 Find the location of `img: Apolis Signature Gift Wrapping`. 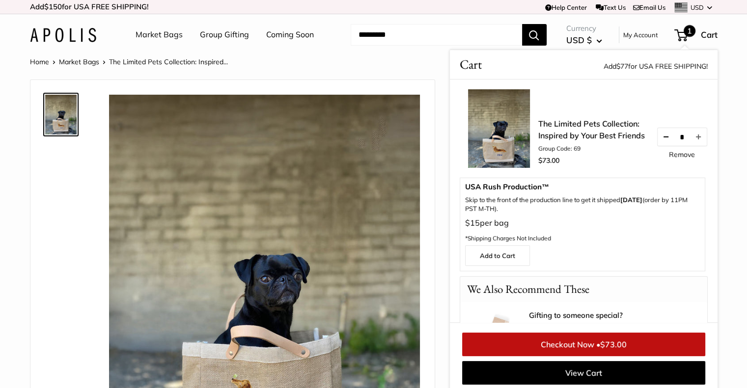

img: Apolis Signature Gift Wrapping is located at coordinates (497, 339).